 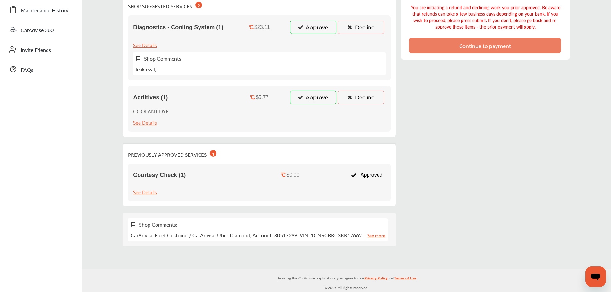 I want to click on span: Maintenance History, so click(x=45, y=11).